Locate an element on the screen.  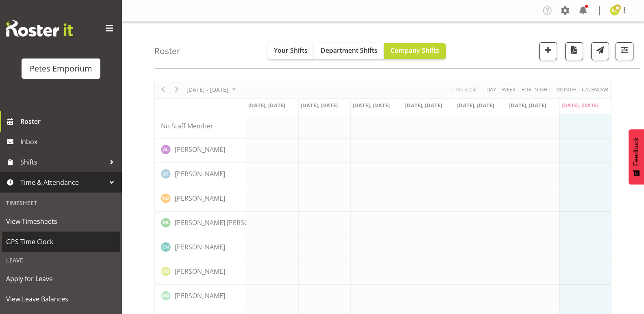
span: Company Shifts is located at coordinates (415, 50).